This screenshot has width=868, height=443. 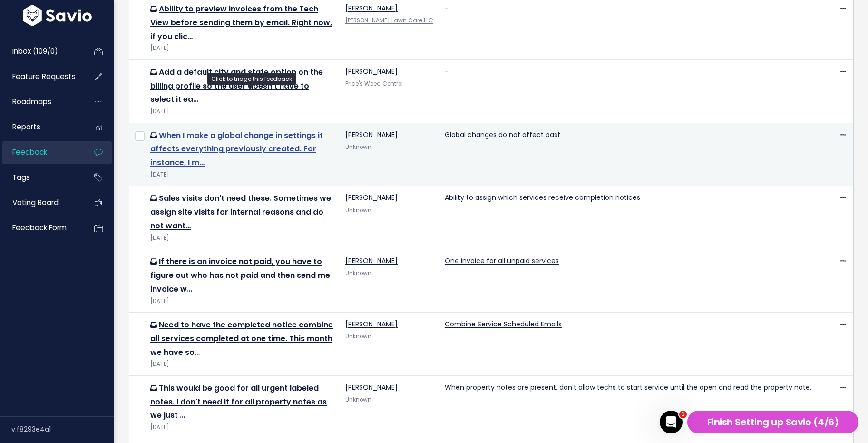 I want to click on span: Feedback, so click(x=29, y=152).